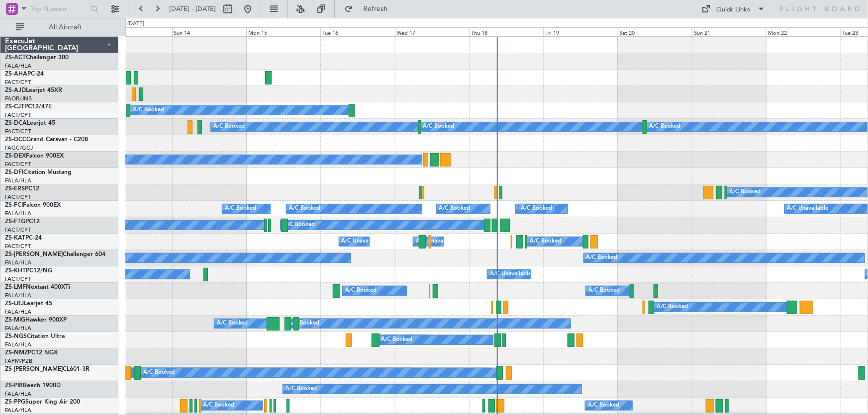 The image size is (868, 415). I want to click on span: Refresh, so click(376, 9).